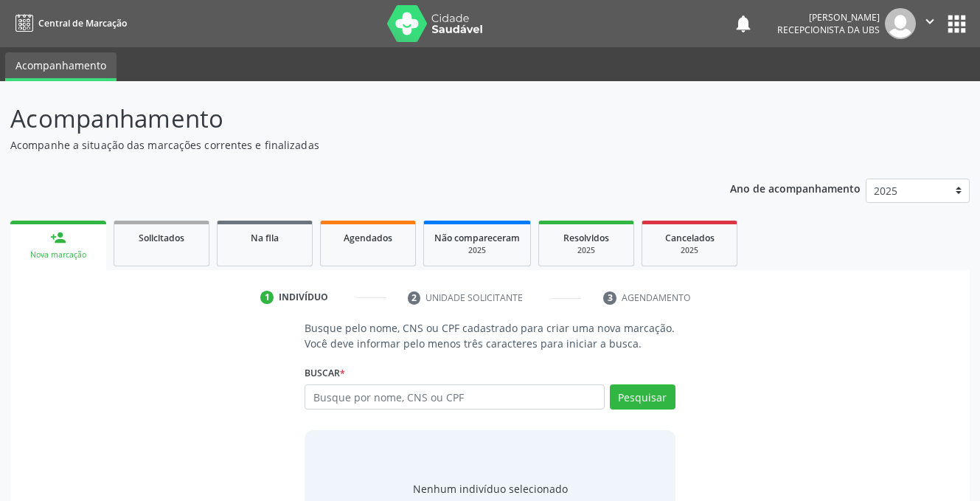 This screenshot has width=980, height=501. I want to click on input: Busque por nome, CNS ou CPF, so click(454, 396).